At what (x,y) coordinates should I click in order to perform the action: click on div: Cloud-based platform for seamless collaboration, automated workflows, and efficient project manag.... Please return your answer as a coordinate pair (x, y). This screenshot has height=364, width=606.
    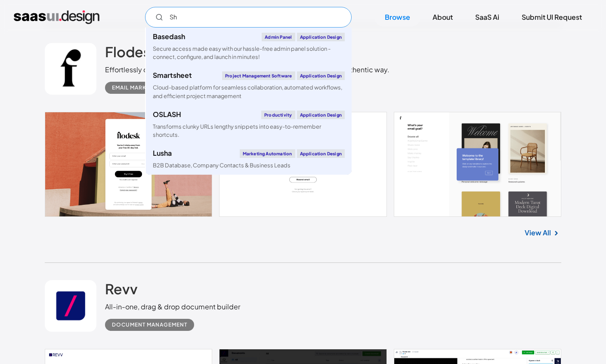
    Looking at the image, I should click on (249, 91).